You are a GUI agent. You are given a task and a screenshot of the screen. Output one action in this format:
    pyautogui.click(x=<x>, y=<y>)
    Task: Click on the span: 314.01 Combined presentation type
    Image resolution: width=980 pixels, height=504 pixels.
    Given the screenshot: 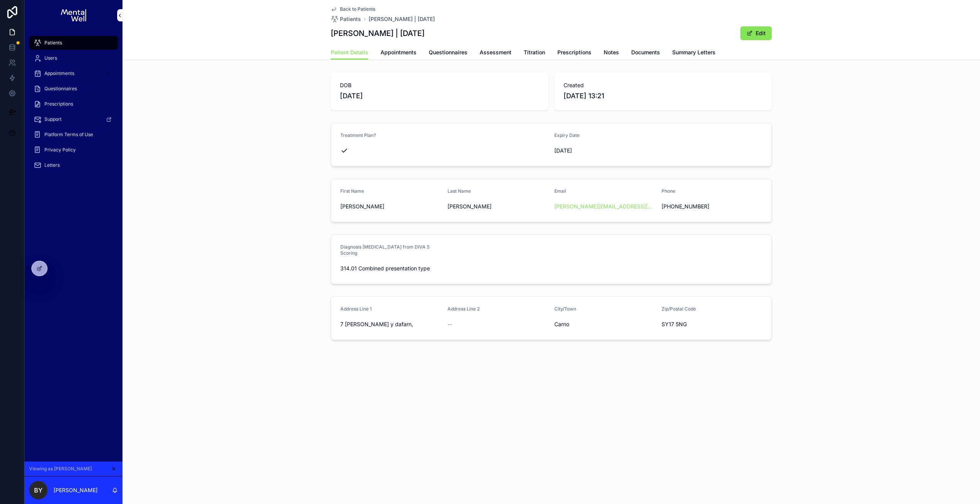 What is the action you would take?
    pyautogui.click(x=391, y=269)
    